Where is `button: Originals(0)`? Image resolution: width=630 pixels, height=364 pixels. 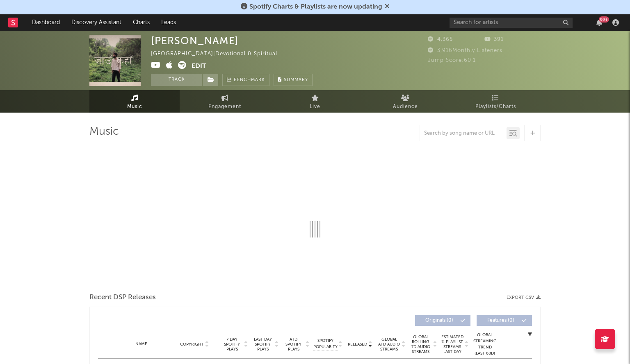
button: Originals(0) is located at coordinates (443, 321).